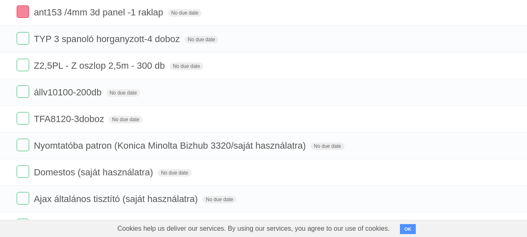 This screenshot has height=237, width=527. What do you see at coordinates (94, 172) in the screenshot?
I see `span: Domestos (saját használatra)` at bounding box center [94, 172].